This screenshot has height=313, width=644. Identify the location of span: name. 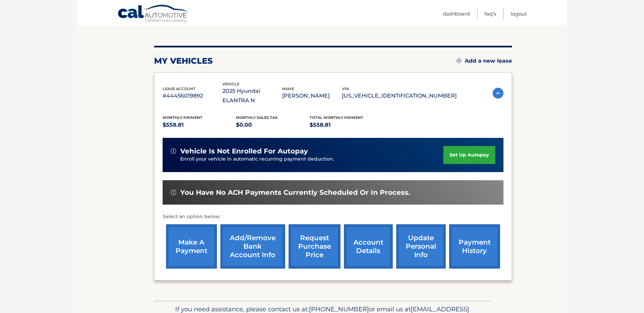
(287, 89).